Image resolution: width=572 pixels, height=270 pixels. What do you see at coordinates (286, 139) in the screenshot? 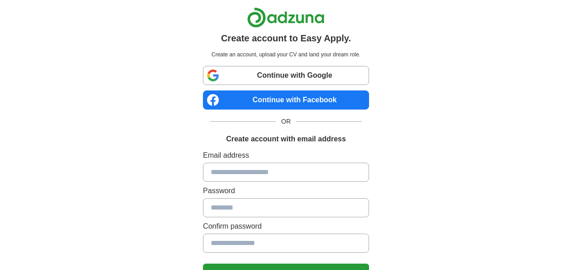
I see `h1: Create account with email address` at bounding box center [286, 139].